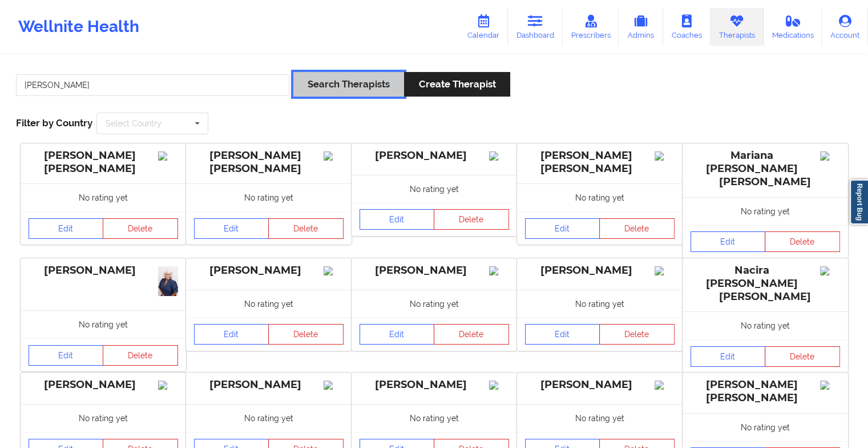 The image size is (868, 448). Describe the element at coordinates (483, 27) in the screenshot. I see `a: Calendar` at that location.